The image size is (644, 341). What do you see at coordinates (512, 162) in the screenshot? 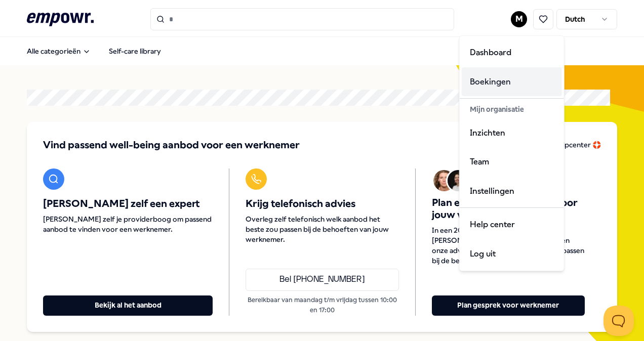
I see `a: Team` at bounding box center [512, 162].